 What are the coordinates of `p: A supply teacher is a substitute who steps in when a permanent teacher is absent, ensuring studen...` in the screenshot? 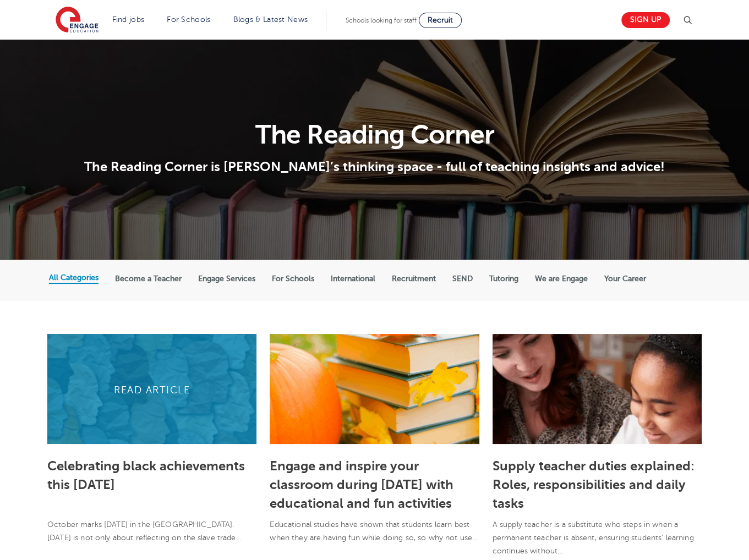 It's located at (597, 538).